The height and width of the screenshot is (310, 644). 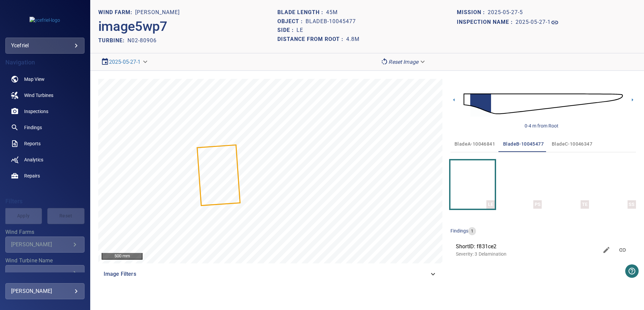 What do you see at coordinates (45, 201) in the screenshot?
I see `h4: Filters` at bounding box center [45, 201].